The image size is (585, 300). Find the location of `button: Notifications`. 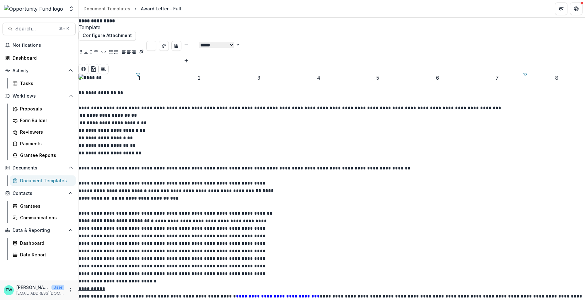

button: Notifications is located at coordinates (39, 45).